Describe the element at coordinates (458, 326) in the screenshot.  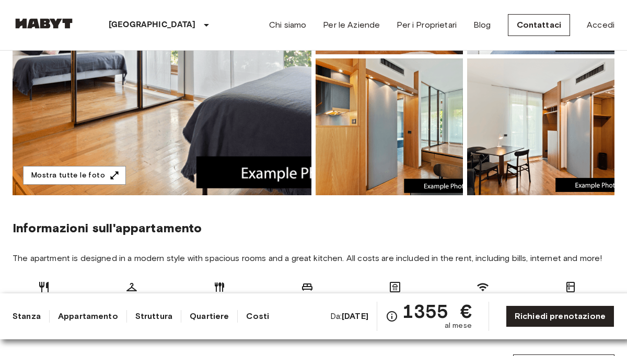
I see `span: al mese` at that location.